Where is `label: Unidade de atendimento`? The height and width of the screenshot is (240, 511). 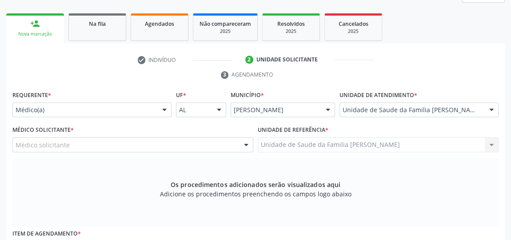
label: Unidade de atendimento is located at coordinates (378, 95).